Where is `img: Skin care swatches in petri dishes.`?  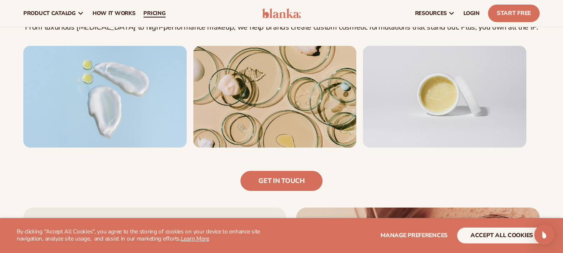 img: Skin care swatches in petri dishes. is located at coordinates (275, 97).